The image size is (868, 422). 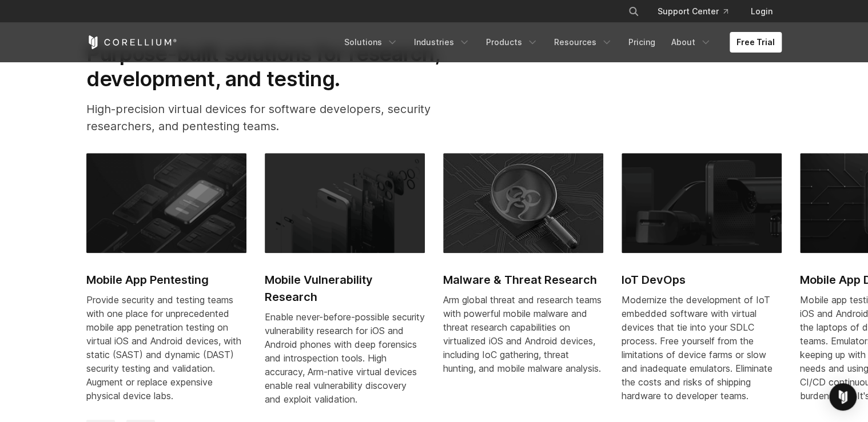 I want to click on h2: Purpose-built solutions for research, development, and testing., so click(x=281, y=66).